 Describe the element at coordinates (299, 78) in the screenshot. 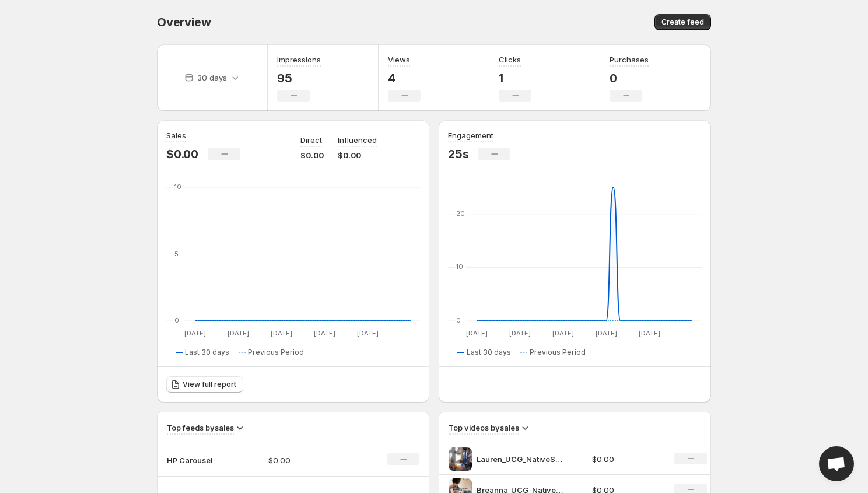

I see `p: 95` at that location.